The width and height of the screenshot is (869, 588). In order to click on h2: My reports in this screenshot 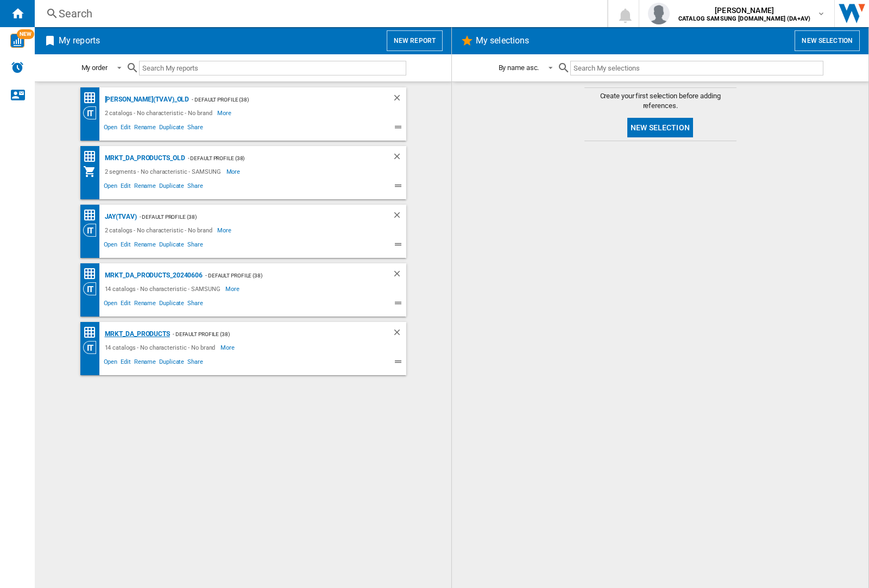, I will do `click(79, 41)`.